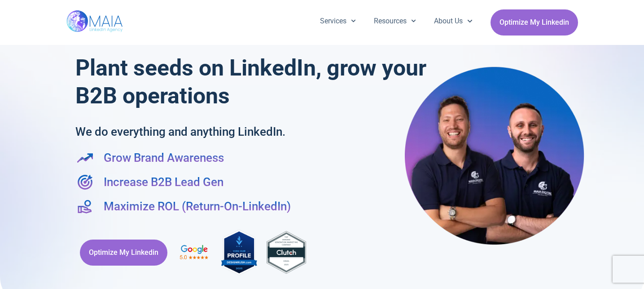  What do you see at coordinates (395, 21) in the screenshot?
I see `a: Resources` at bounding box center [395, 21].